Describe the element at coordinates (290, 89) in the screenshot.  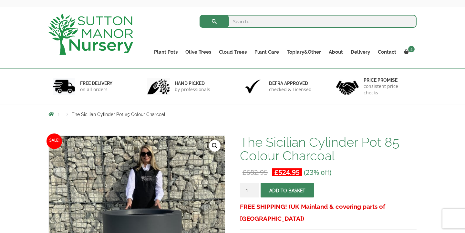
I see `p: checked & Licensed` at that location.